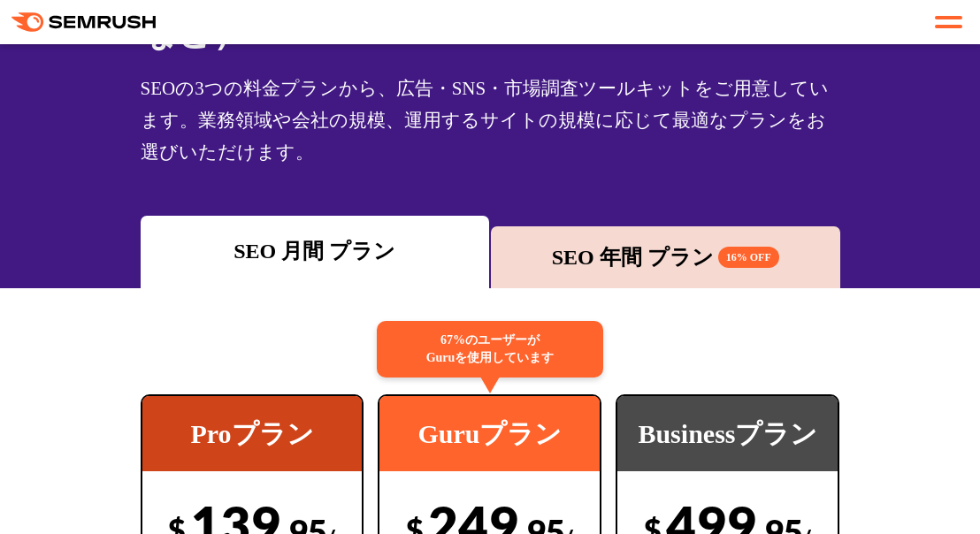 The width and height of the screenshot is (980, 534). I want to click on div: SEOの3つの料金プランから、広告・SNS・市場調査ツールキットをご用意しています。業務領域や会社の規模、運用するサイトの規模に応じて最適なプランをお選びいただけます。, so click(490, 120).